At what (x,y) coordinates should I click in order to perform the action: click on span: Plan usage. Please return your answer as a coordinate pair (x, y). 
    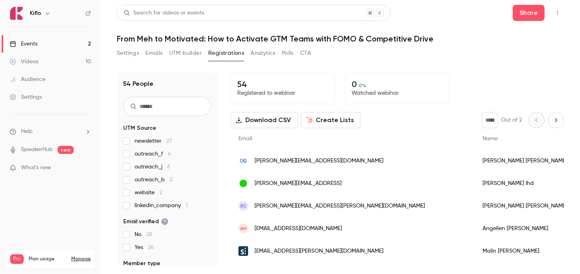
    Looking at the image, I should click on (48, 259).